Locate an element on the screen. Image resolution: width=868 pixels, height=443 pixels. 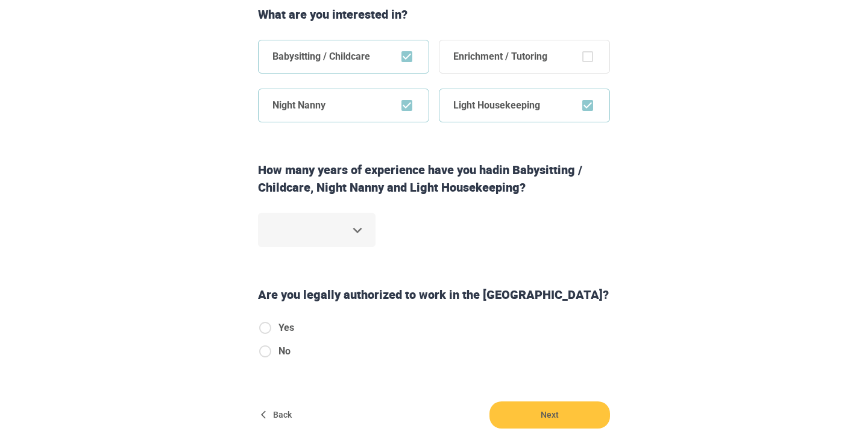
span: Next is located at coordinates (550, 415).